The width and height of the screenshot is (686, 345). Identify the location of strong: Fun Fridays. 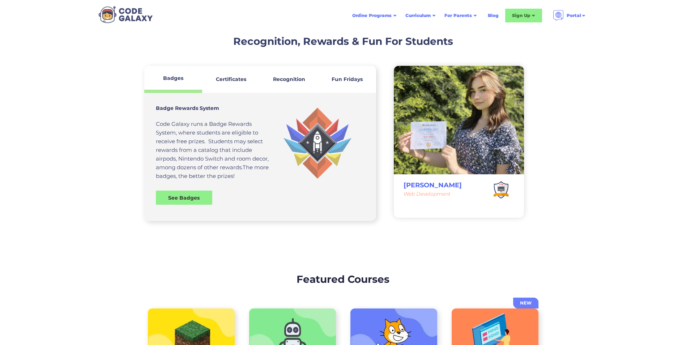
(347, 79).